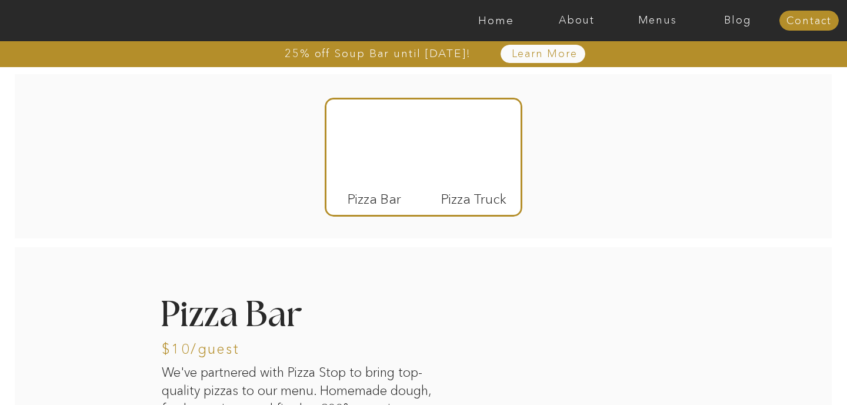 The height and width of the screenshot is (405, 847). I want to click on nav: Blog, so click(738, 21).